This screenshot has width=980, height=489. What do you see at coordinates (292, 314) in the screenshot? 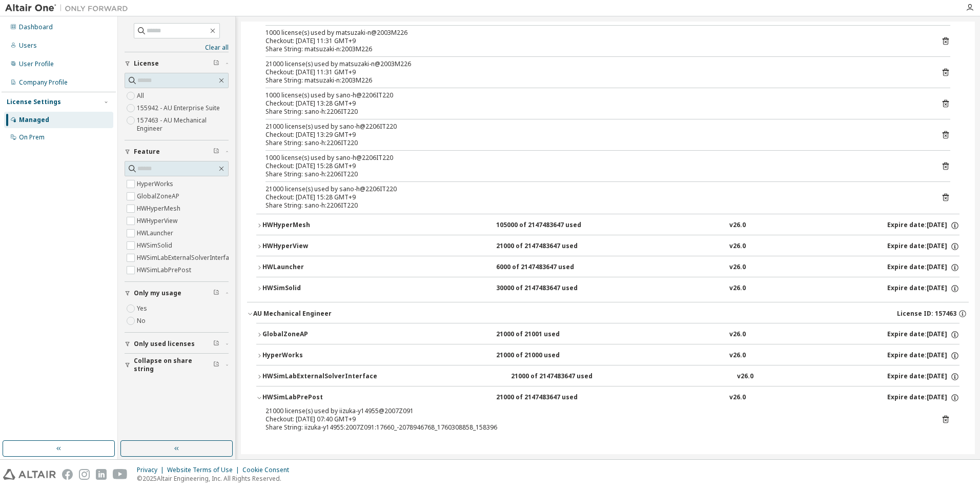
I see `div: AU Mechanical Engineer` at bounding box center [292, 314].